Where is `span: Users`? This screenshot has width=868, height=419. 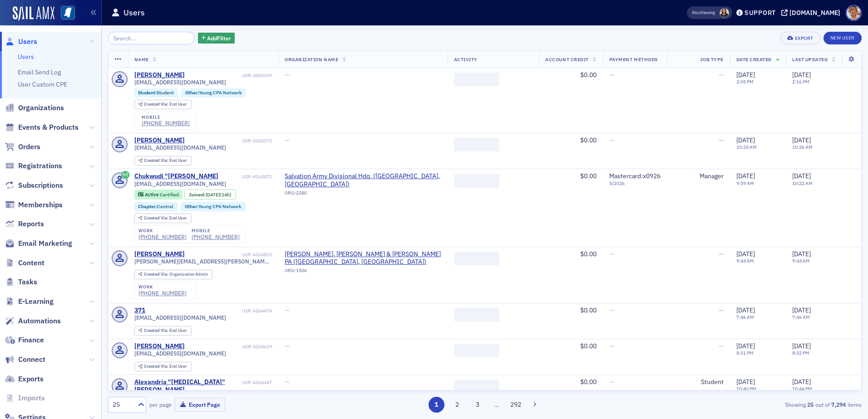
span: Users is located at coordinates (27, 42).